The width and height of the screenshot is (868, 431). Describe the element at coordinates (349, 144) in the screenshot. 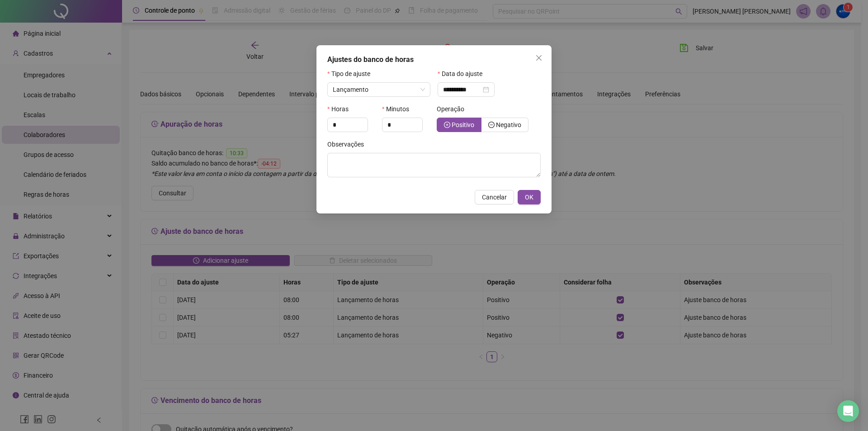

I see `label: Observações` at that location.